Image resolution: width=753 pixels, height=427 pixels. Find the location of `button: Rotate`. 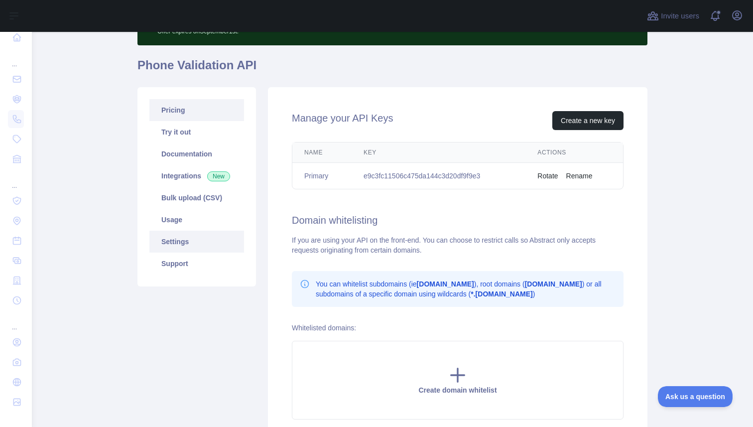

button: Rotate is located at coordinates (547, 176).